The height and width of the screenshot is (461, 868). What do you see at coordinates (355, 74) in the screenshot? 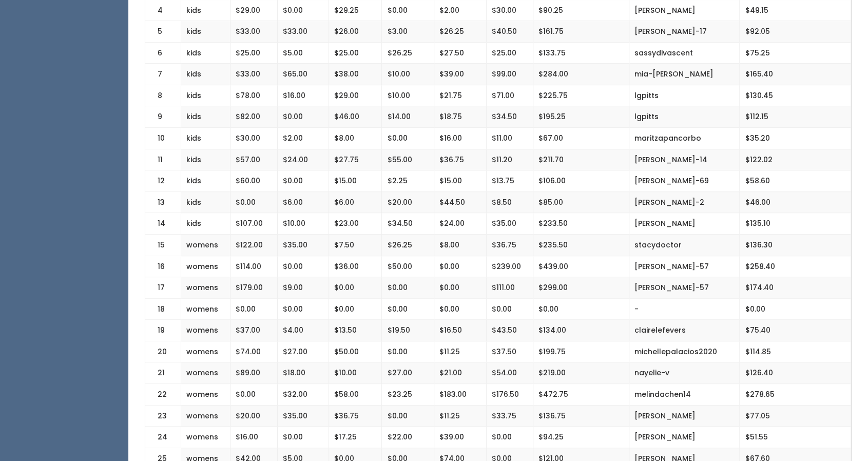
I see `td: $38.00` at bounding box center [355, 74].